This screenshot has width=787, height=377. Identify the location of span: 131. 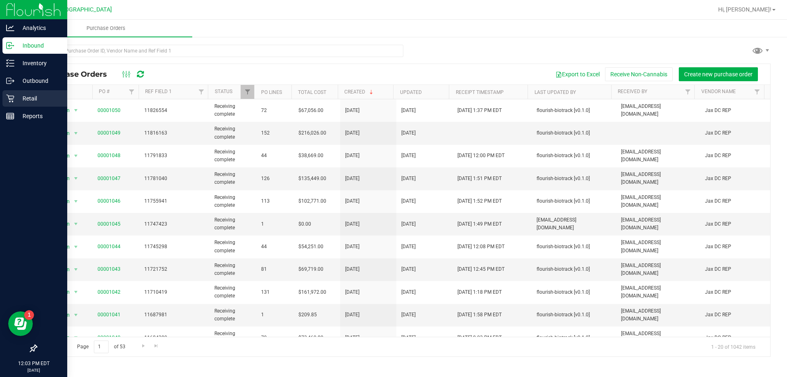
(275, 292).